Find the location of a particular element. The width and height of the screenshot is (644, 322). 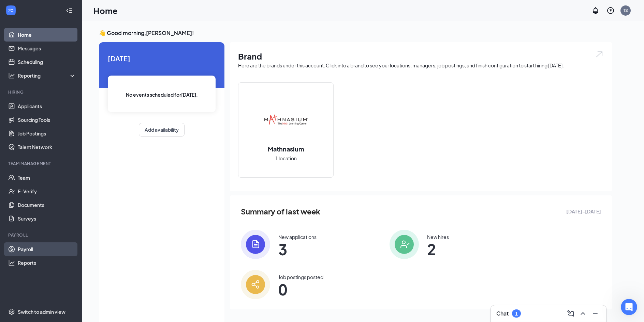

div: New hires is located at coordinates (438, 237).